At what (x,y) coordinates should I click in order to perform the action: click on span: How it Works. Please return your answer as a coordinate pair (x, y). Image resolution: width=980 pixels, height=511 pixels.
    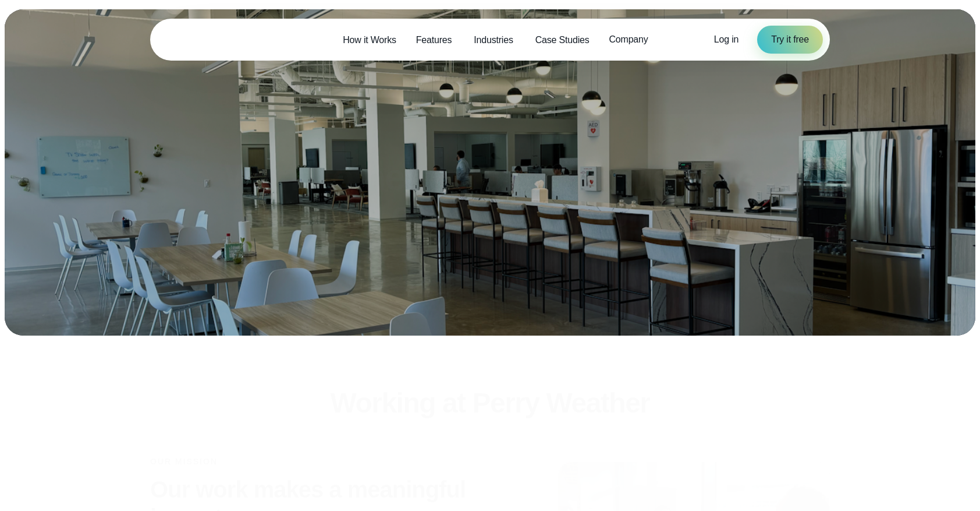
    Looking at the image, I should click on (370, 40).